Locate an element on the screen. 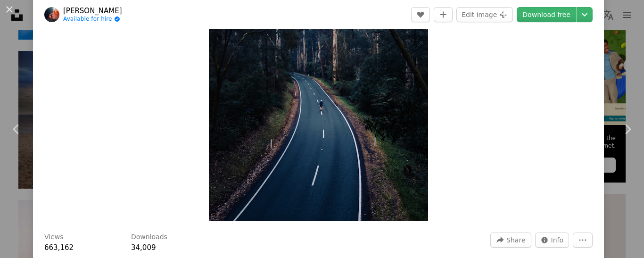  button: Edit image is located at coordinates (485, 15).